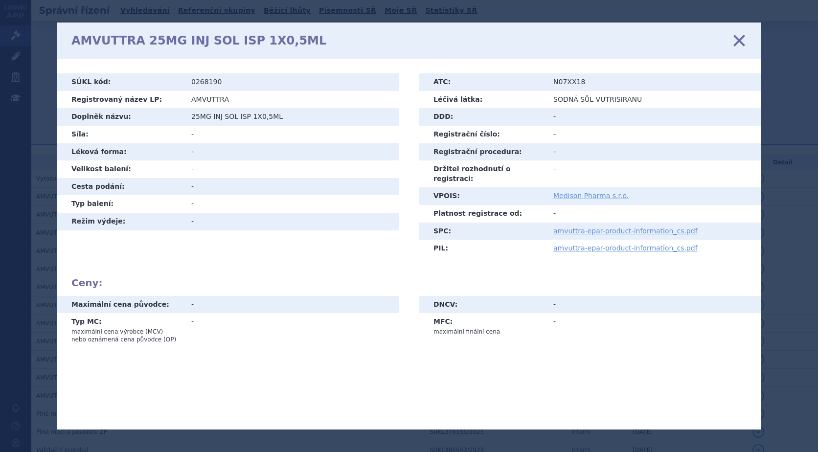  What do you see at coordinates (482, 326) in the screenshot?
I see `th: MFC:` at bounding box center [482, 326].